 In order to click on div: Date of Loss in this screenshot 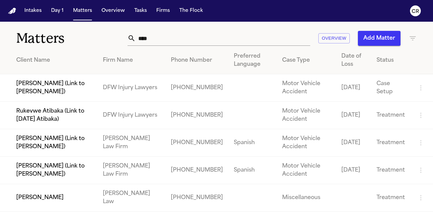, I will do `click(354, 60)`.